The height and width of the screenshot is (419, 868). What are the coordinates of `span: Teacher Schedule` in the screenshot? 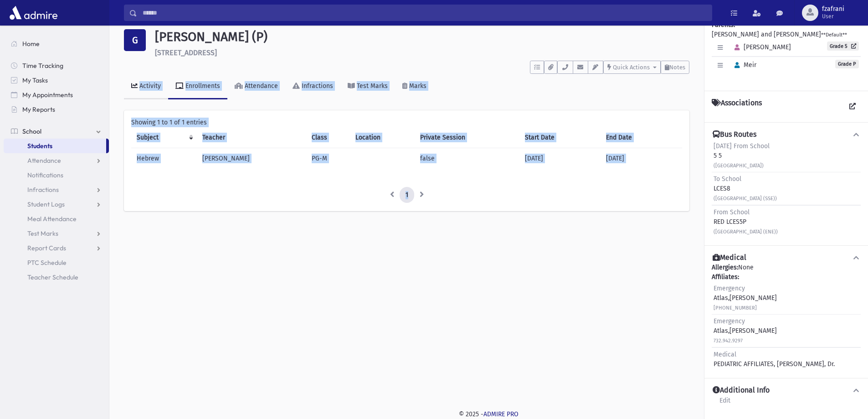 It's located at (53, 277).